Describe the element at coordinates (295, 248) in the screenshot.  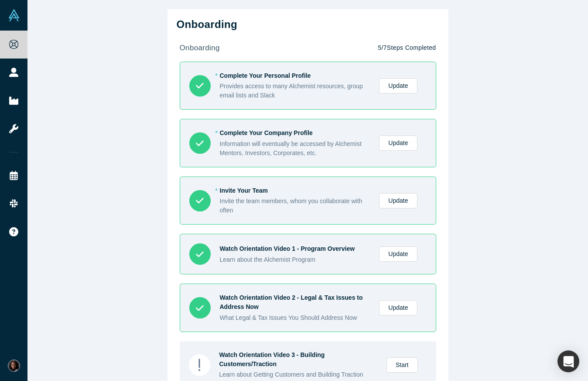
I see `div: Watch Orientation Video 1 - Program Overview` at that location.